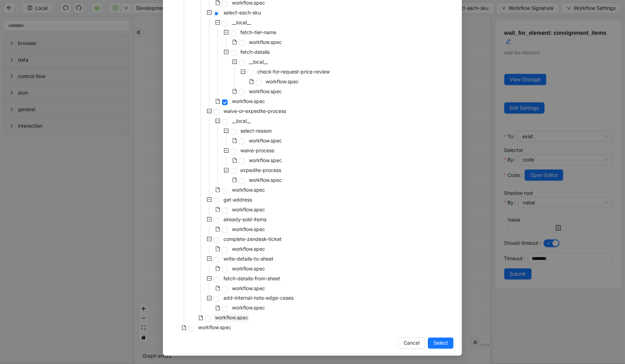  I want to click on span: fetch-tier-name, so click(258, 32).